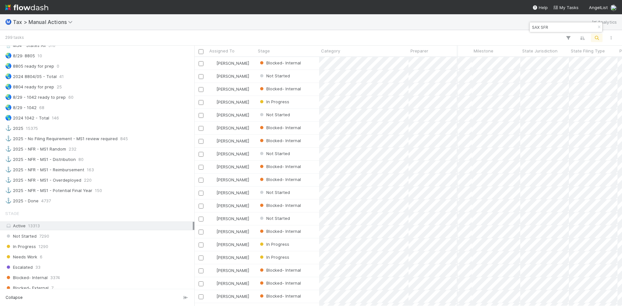  Describe the element at coordinates (90, 170) in the screenshot. I see `span: 163` at that location.